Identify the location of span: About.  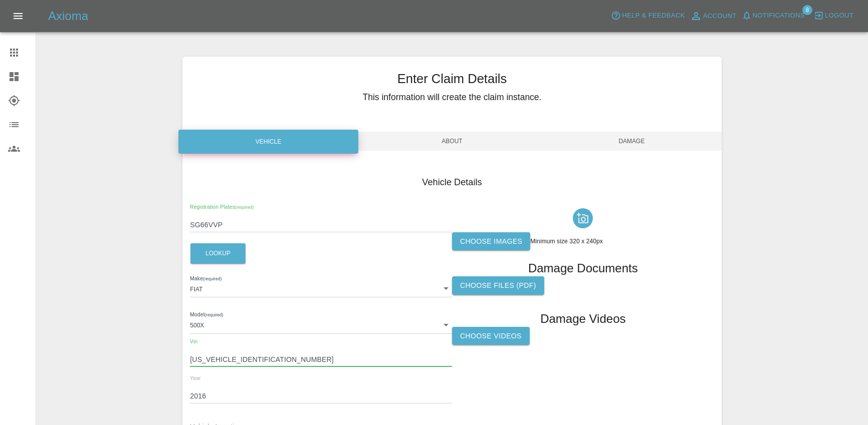
(452, 141).